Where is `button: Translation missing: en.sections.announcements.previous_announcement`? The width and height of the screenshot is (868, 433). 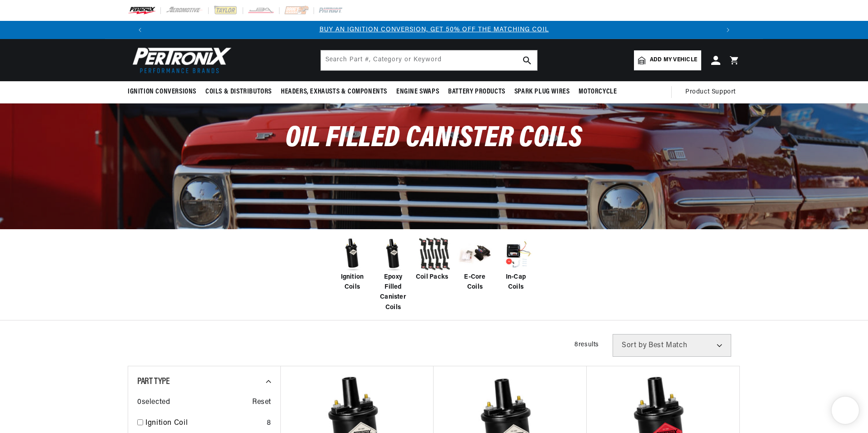 button: Translation missing: en.sections.announcements.previous_announcement is located at coordinates (140, 30).